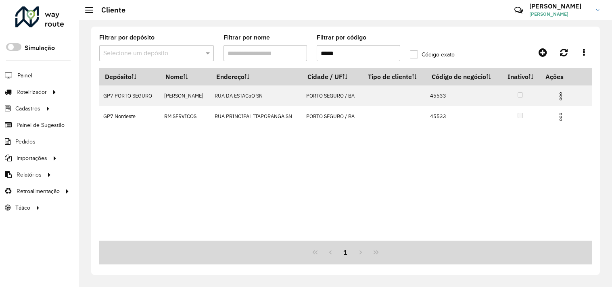 The image size is (612, 287). I want to click on span: Relatórios, so click(29, 175).